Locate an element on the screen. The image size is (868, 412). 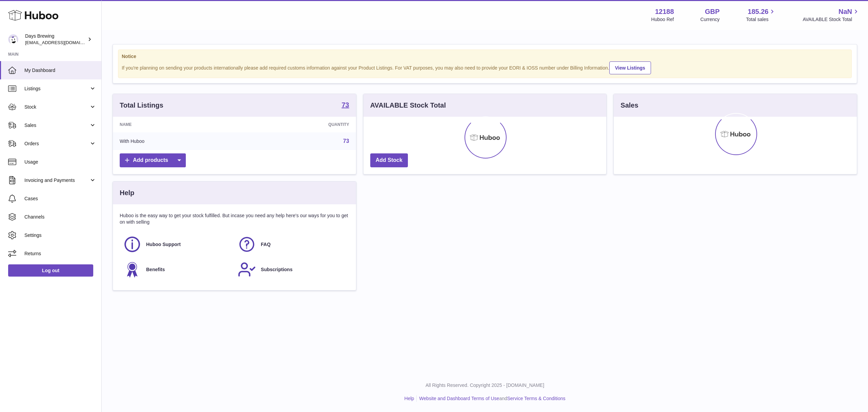
span: AVAILABLE Stock Total is located at coordinates (831, 20).